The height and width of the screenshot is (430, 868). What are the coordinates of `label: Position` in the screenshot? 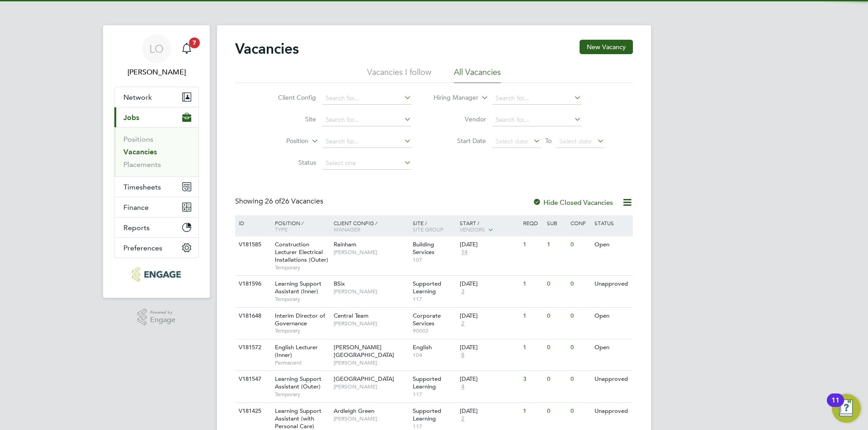 It's located at (282, 141).